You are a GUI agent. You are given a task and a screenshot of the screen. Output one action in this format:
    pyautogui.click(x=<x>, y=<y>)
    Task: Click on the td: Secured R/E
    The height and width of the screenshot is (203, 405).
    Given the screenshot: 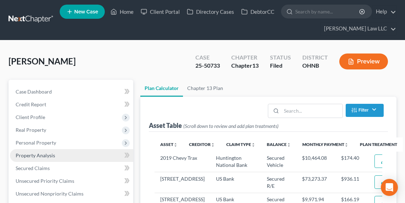 What is the action you would take?
    pyautogui.click(x=278, y=183)
    